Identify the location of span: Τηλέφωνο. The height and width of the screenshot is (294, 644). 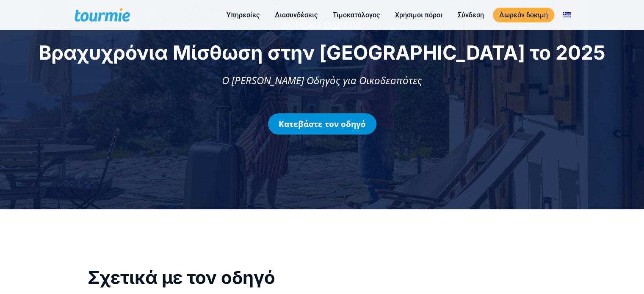
(202, 38).